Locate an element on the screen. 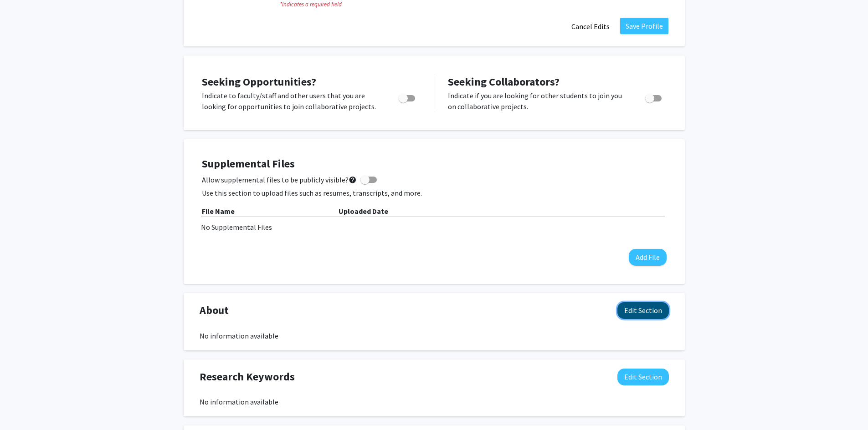 This screenshot has width=868, height=430. p: Indicate to faculty/staff and other users that you are looking for opportunities to join collabor... is located at coordinates (292, 101).